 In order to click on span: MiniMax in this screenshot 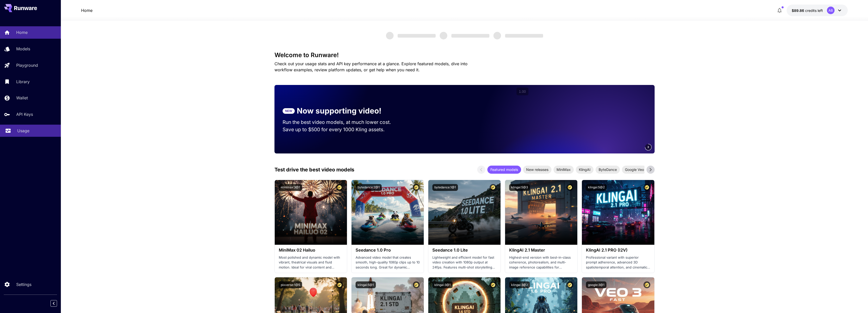, I will do `click(564, 170)`.